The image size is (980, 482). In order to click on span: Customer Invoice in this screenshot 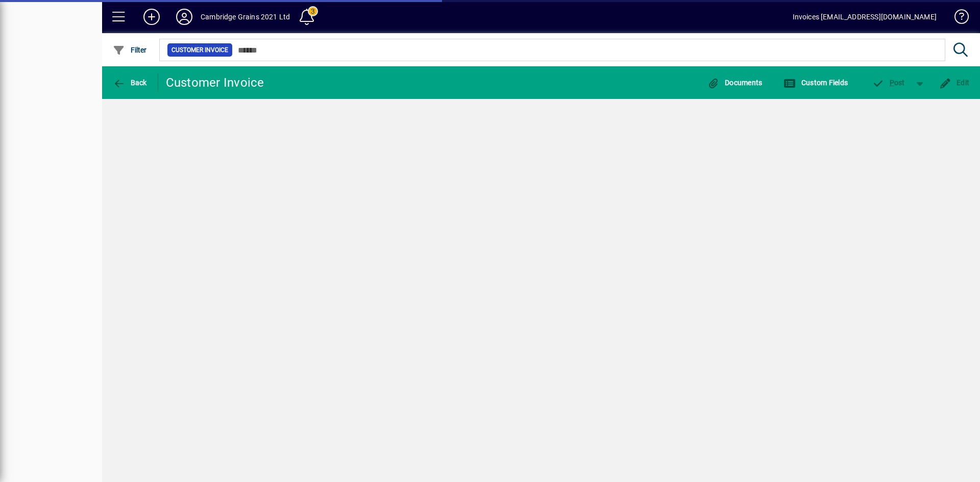, I will do `click(200, 50)`.